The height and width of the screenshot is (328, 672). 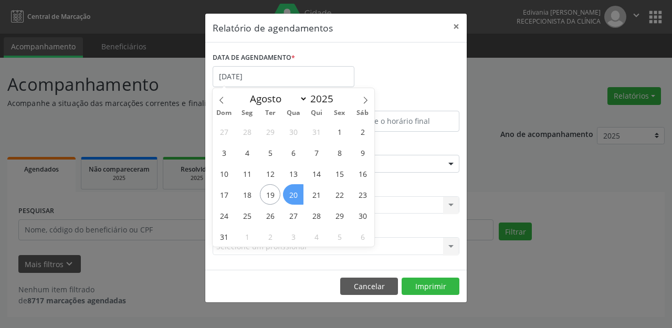 What do you see at coordinates (293, 131) in the screenshot?
I see `span: Julho 30, 2025` at bounding box center [293, 131].